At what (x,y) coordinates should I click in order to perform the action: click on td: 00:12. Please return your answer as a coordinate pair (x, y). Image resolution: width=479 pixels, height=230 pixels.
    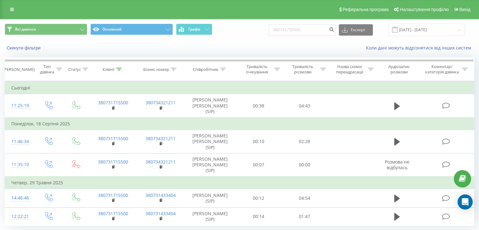
    Looking at the image, I should click on (259, 198).